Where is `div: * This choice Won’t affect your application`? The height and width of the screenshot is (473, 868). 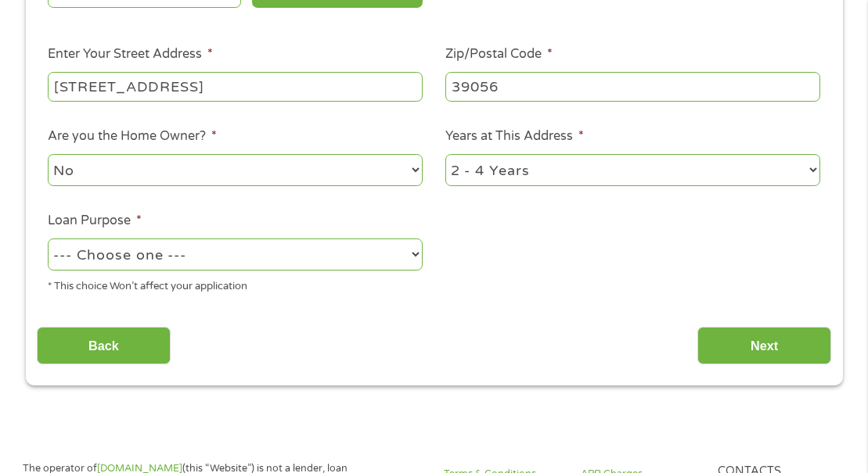
div: * This choice Won’t affect your application is located at coordinates (235, 283).